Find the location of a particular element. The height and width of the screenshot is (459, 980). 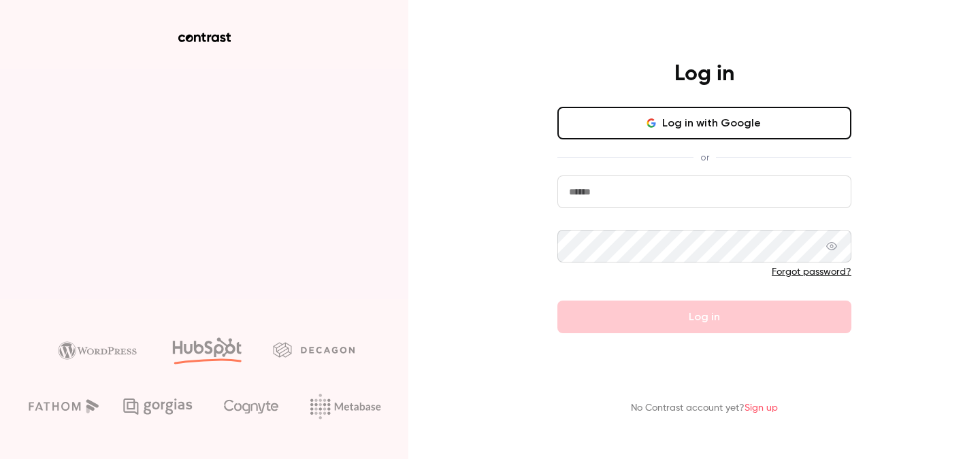

button: Log in with Google is located at coordinates (704, 123).